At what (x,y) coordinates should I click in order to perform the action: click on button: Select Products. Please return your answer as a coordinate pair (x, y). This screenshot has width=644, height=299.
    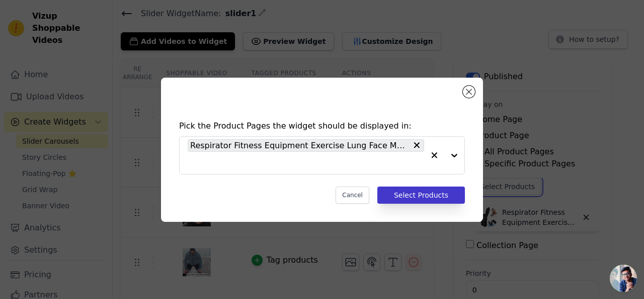
    Looking at the image, I should click on (421, 195).